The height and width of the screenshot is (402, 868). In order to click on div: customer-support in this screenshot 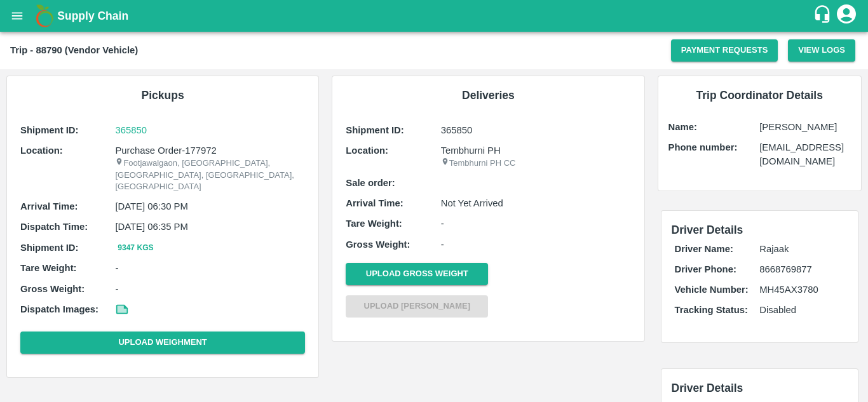, I will do `click(824, 16)`.